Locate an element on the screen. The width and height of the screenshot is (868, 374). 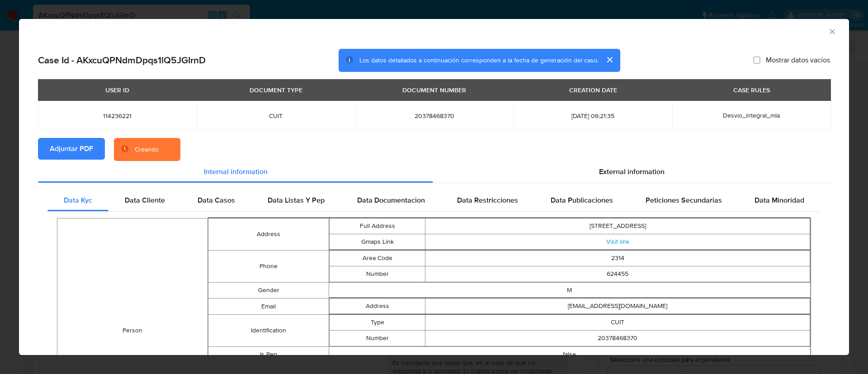
button: cerrar is located at coordinates (609, 60).